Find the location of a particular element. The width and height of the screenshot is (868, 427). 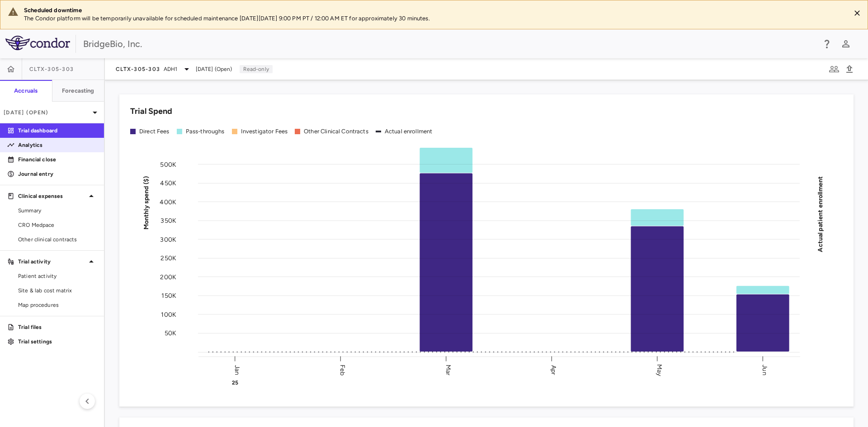

tspan: 500K is located at coordinates (168, 164).